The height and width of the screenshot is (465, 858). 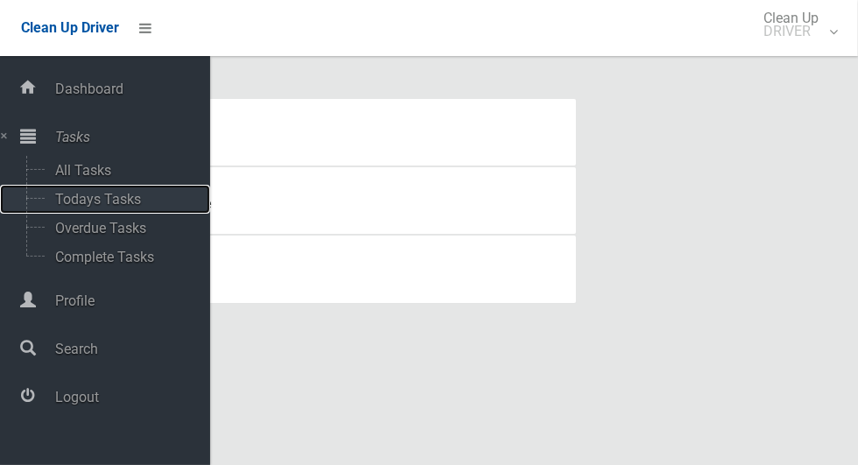 I want to click on span: All Tasks, so click(x=123, y=170).